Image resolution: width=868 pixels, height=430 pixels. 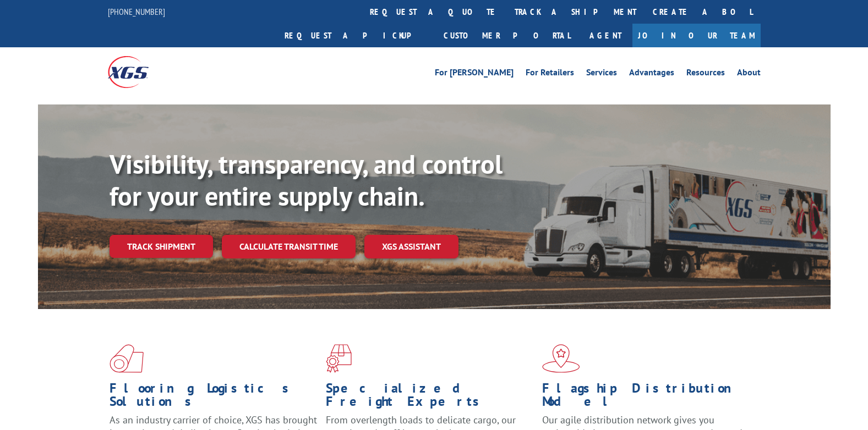 I want to click on a: About, so click(x=748, y=74).